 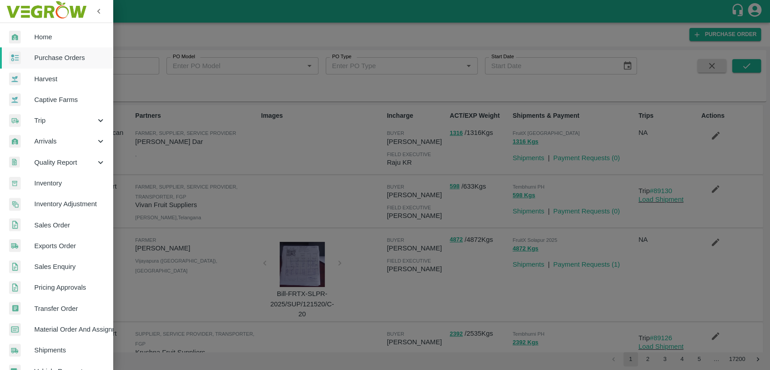 What do you see at coordinates (70, 37) in the screenshot?
I see `span: Home` at bounding box center [70, 37].